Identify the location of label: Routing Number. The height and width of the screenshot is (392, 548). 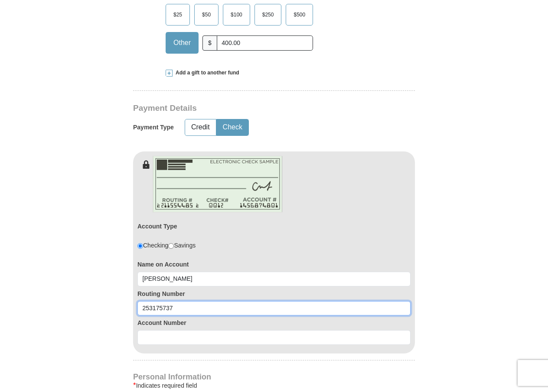
(274, 294).